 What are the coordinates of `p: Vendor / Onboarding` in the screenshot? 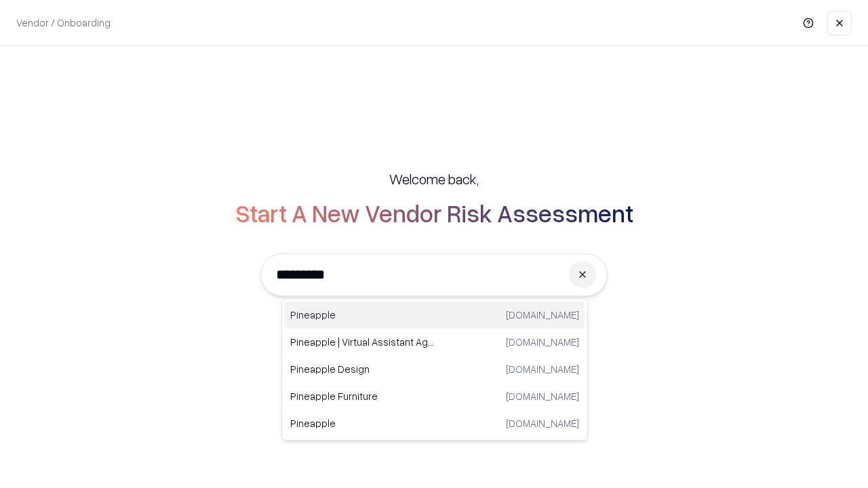 It's located at (63, 23).